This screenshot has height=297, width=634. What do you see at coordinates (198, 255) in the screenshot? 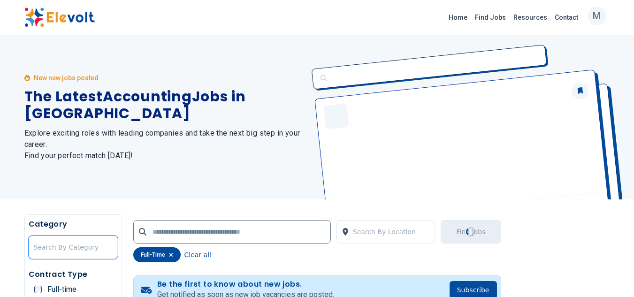
I see `button: Clear all` at bounding box center [198, 255].